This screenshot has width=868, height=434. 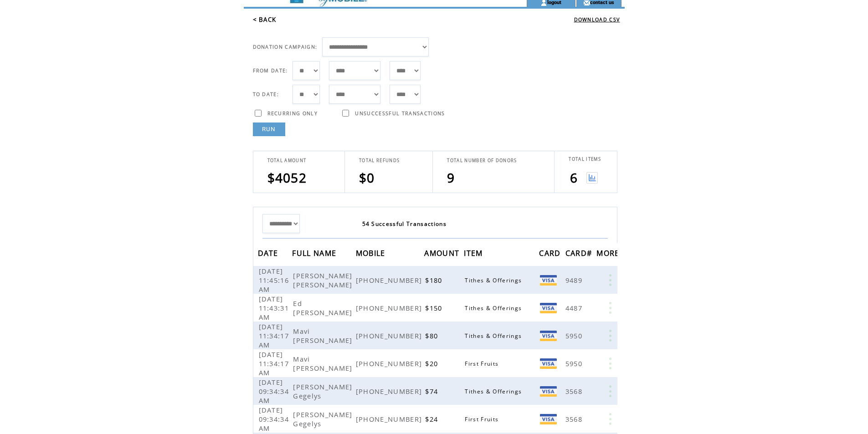 I want to click on span: $150, so click(x=434, y=308).